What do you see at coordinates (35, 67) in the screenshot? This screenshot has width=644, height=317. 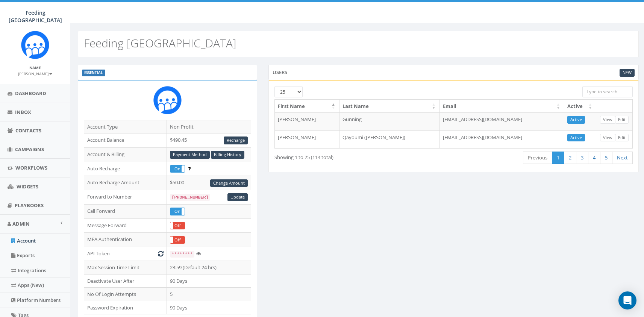 I see `small: Name` at bounding box center [35, 67].